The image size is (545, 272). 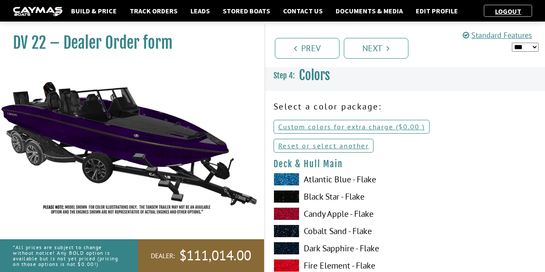 What do you see at coordinates (303, 11) in the screenshot?
I see `a: Contact Us` at bounding box center [303, 11].